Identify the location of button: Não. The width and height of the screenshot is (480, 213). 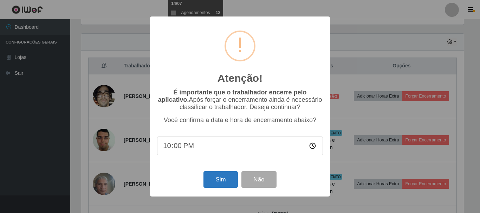
(259, 180).